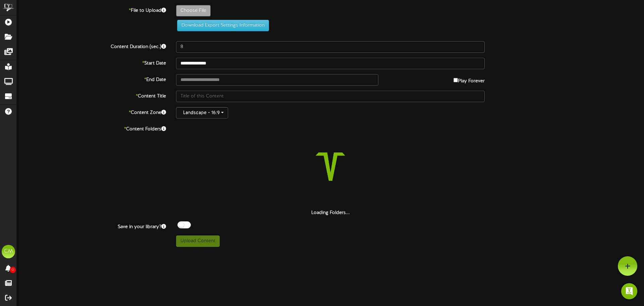 The height and width of the screenshot is (306, 644). Describe the element at coordinates (202, 113) in the screenshot. I see `button: Landscape - 16:9` at that location.